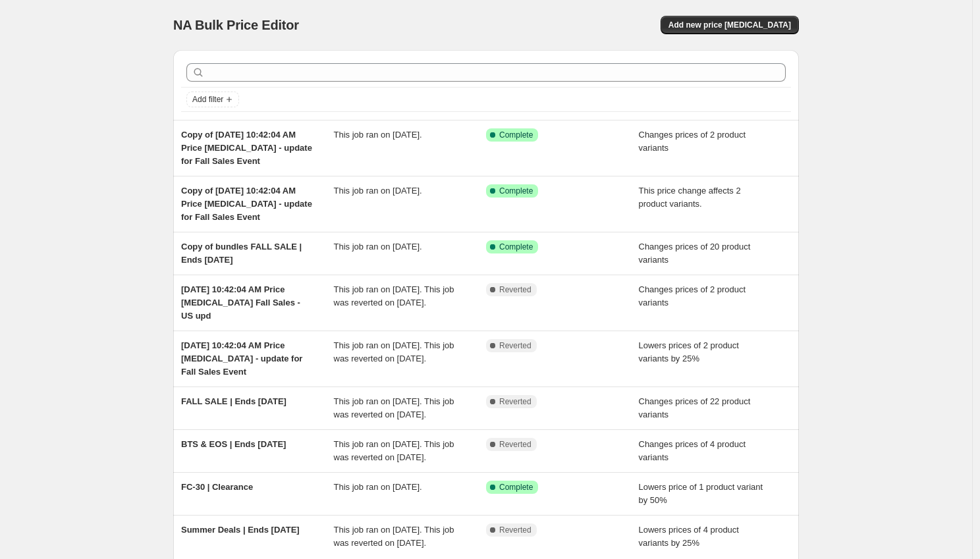 The image size is (980, 559). What do you see at coordinates (235, 25) in the screenshot?
I see `span: NA Bulk Price Editor` at bounding box center [235, 25].